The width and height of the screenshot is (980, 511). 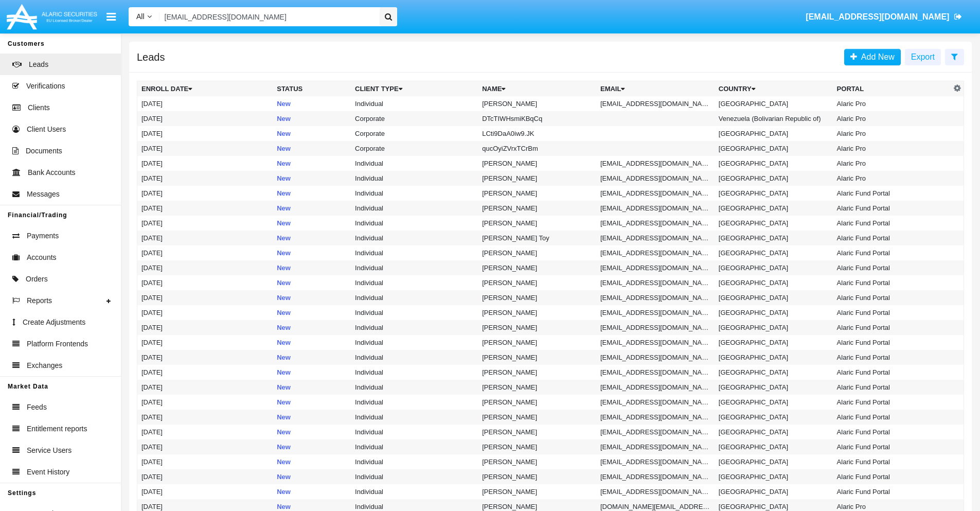 What do you see at coordinates (54, 322) in the screenshot?
I see `span: Create Adjustments` at bounding box center [54, 322].